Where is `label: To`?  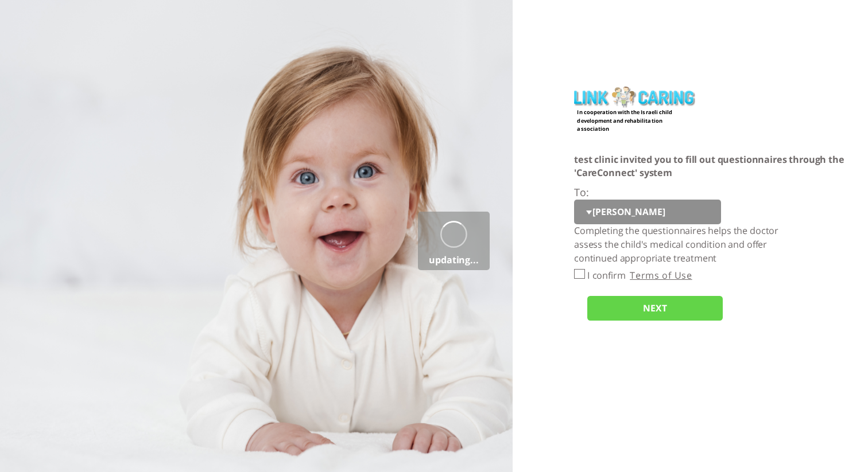 label: To is located at coordinates (580, 192).